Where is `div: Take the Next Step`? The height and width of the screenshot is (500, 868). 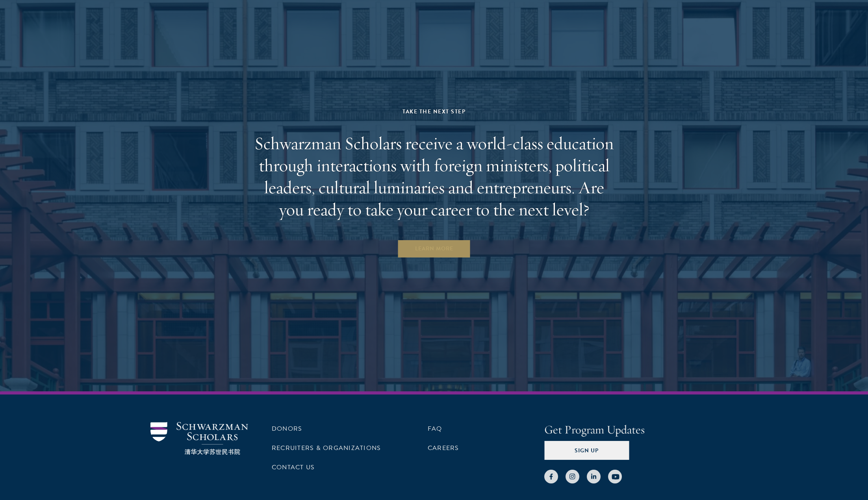 div: Take the Next Step is located at coordinates (434, 112).